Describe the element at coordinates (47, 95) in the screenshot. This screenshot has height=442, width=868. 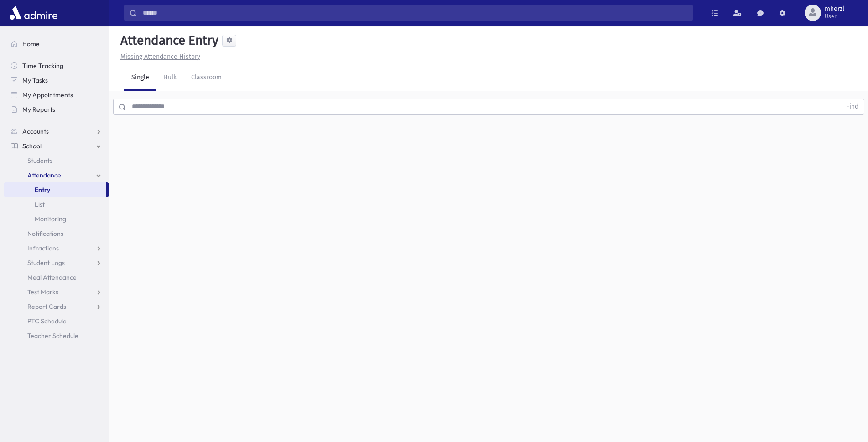
I see `span: My Appointments` at that location.